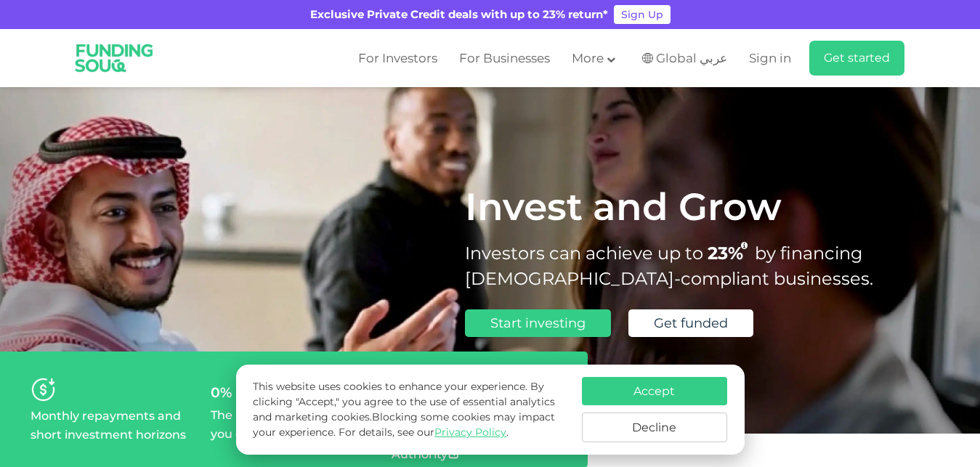  Describe the element at coordinates (588, 58) in the screenshot. I see `span: More` at that location.